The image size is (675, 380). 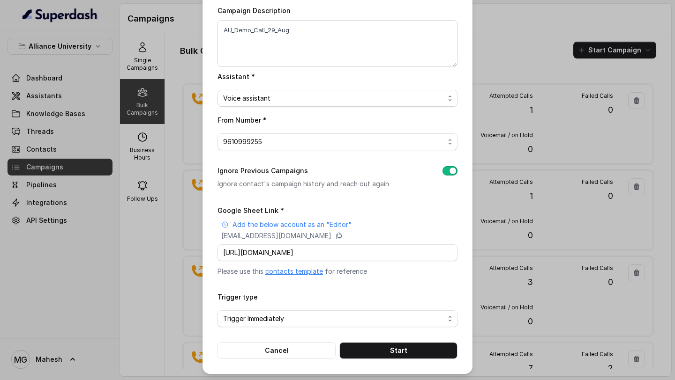 What do you see at coordinates (334, 98) in the screenshot?
I see `span: Voice assistant` at bounding box center [334, 98].